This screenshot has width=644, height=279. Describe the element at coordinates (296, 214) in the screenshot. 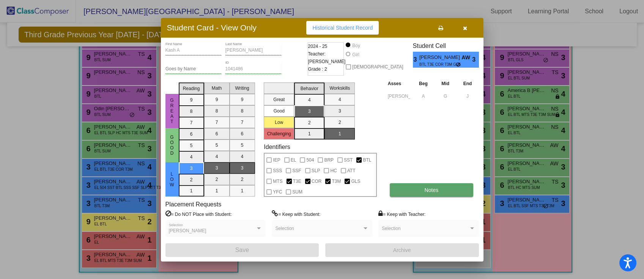

I see `label: = Keep with Student:` at that location.